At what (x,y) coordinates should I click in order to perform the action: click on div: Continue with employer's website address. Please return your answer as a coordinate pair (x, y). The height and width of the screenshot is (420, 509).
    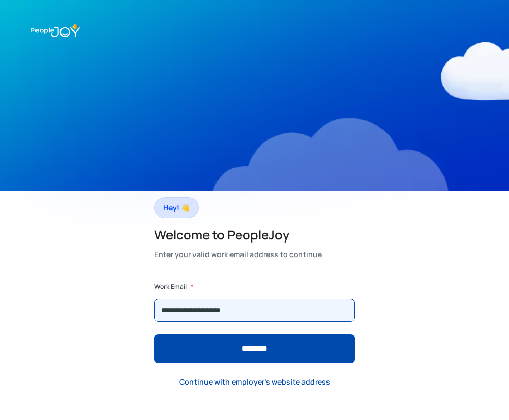
    Looking at the image, I should click on (254, 382).